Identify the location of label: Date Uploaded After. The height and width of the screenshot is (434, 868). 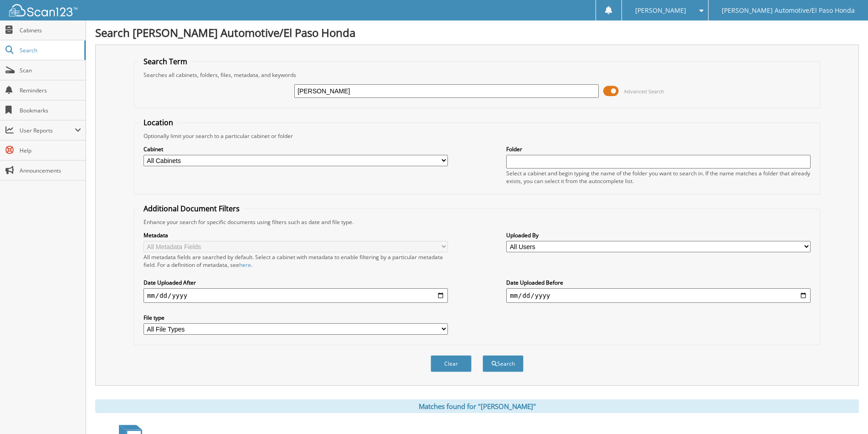
(296, 283).